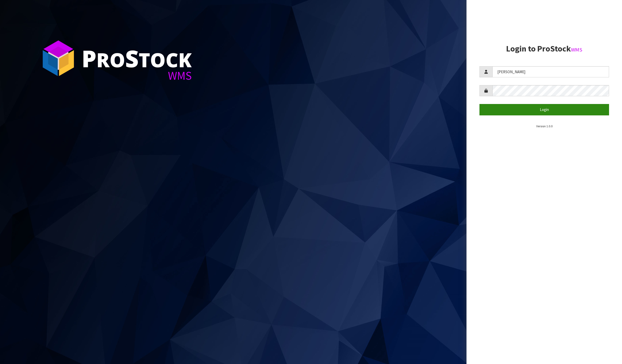 The image size is (622, 364). Describe the element at coordinates (544, 126) in the screenshot. I see `small: Version 1.0.0` at that location.